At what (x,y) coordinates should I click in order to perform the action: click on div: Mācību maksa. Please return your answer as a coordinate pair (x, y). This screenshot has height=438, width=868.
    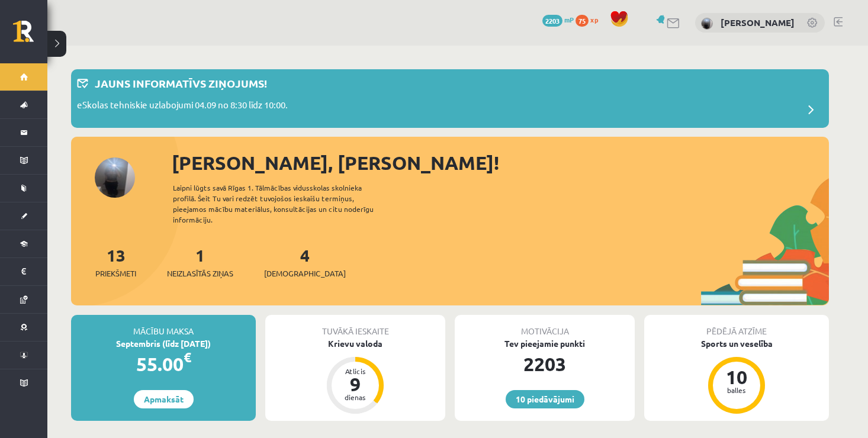
    Looking at the image, I should click on (164, 326).